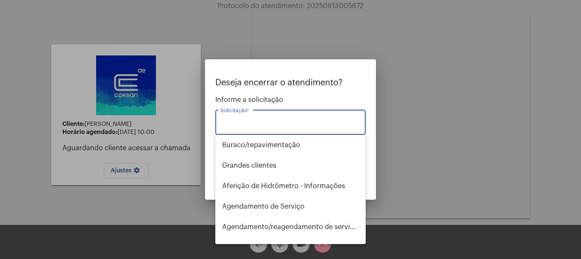 The image size is (581, 259). What do you see at coordinates (291, 186) in the screenshot?
I see `span: Aferição de Hidrômetro - Informações` at bounding box center [291, 186].